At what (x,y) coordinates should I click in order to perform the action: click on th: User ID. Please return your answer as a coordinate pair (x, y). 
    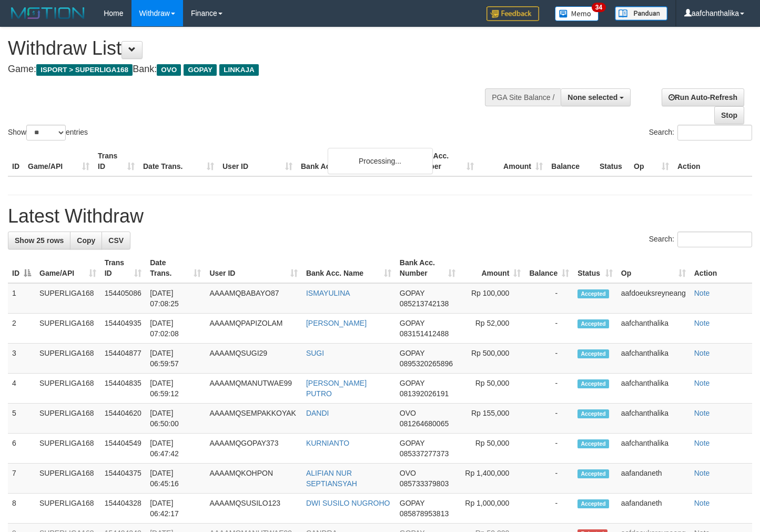
    Looking at the image, I should click on (257, 161).